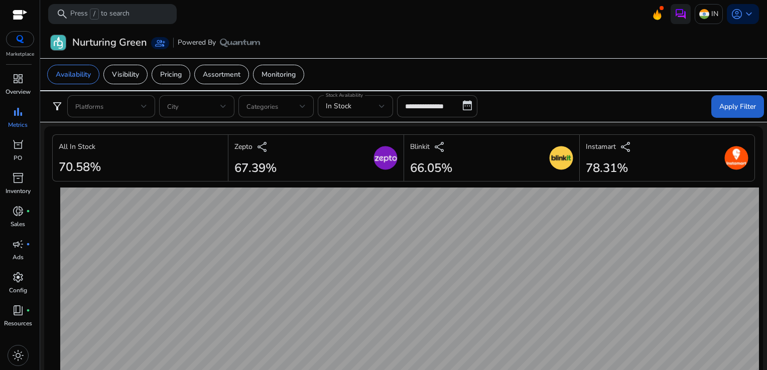 This screenshot has width=767, height=370. What do you see at coordinates (18, 79) in the screenshot?
I see `span: dashboard` at bounding box center [18, 79].